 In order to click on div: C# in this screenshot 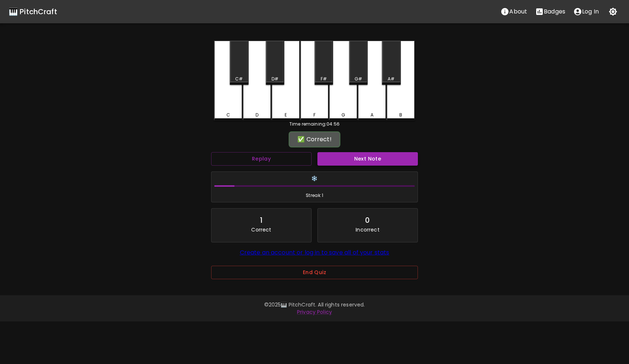, I will do `click(239, 79)`.